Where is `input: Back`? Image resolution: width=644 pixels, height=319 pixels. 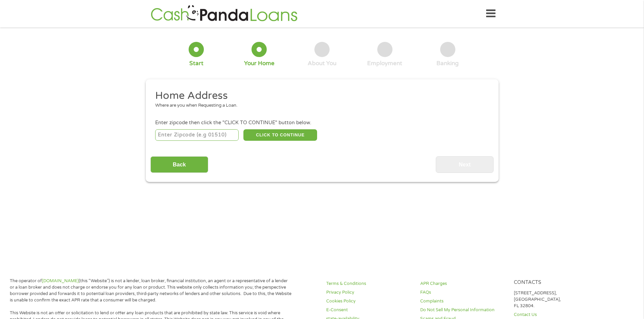 input: Back is located at coordinates (179, 165).